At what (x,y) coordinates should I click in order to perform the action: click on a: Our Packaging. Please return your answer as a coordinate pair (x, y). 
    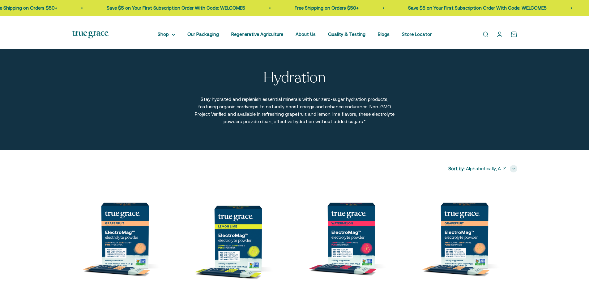
    Looking at the image, I should click on (203, 34).